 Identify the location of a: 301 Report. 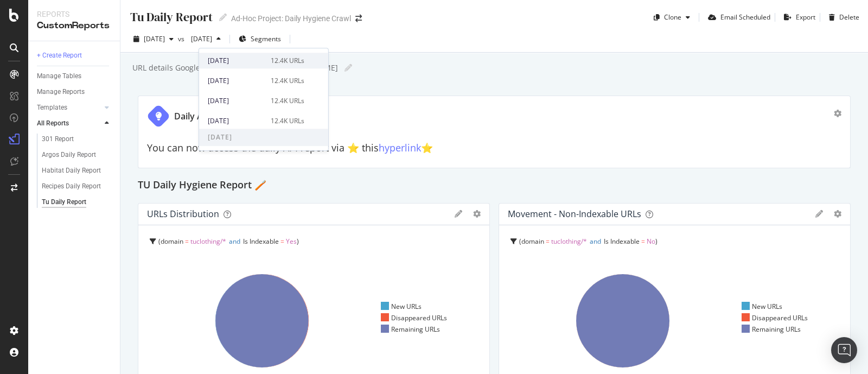
(77, 139).